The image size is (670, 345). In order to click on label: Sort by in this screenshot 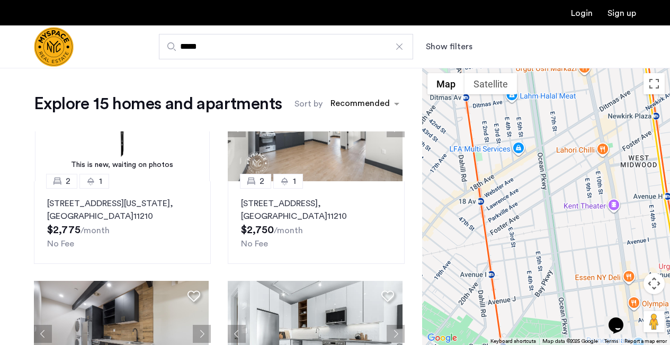, I will do `click(308, 104)`.